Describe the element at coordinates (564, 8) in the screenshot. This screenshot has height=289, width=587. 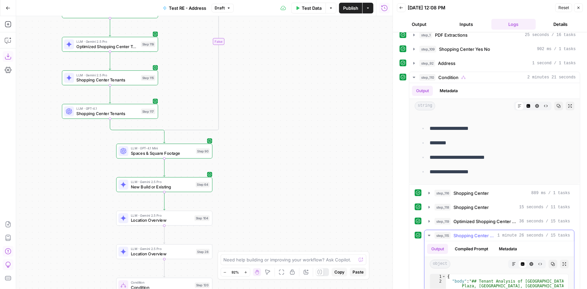
I see `button: Reset` at that location.